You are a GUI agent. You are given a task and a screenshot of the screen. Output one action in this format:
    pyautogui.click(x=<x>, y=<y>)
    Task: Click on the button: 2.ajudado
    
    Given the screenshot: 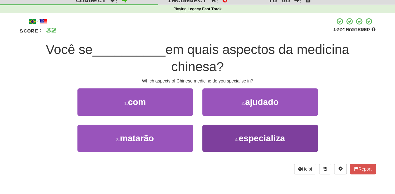 What is the action you would take?
    pyautogui.click(x=260, y=102)
    